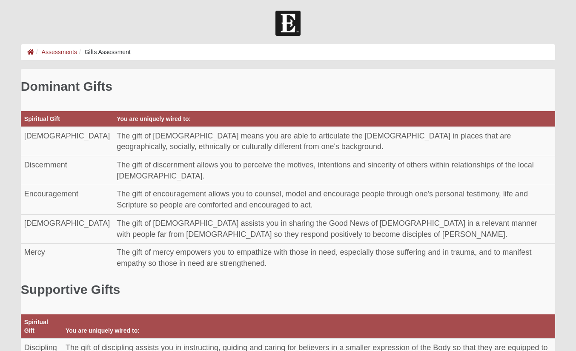 Image resolution: width=576 pixels, height=351 pixels. Describe the element at coordinates (67, 200) in the screenshot. I see `td: Encouragement` at that location.